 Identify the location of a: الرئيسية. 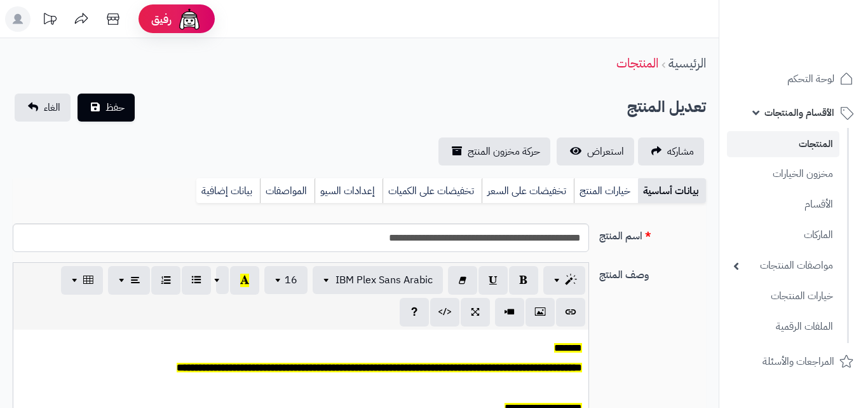
(687, 63).